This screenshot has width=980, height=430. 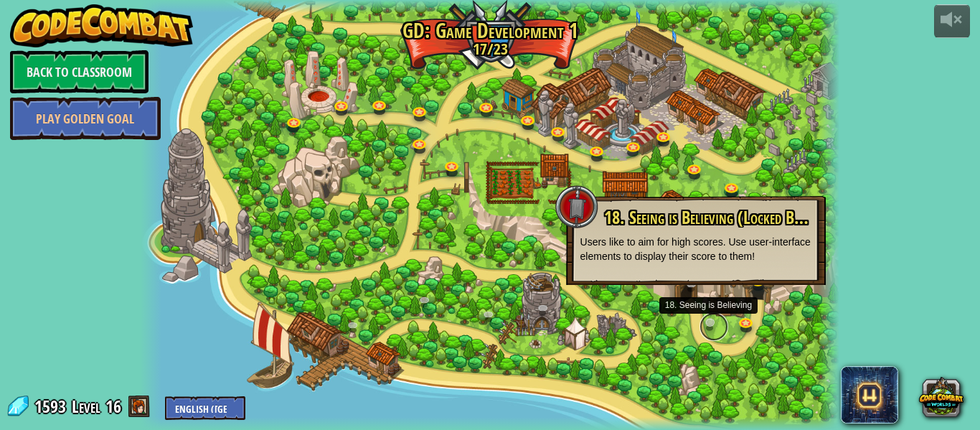 I want to click on span: 18. Seeing is Believing (Locked By Teacher), so click(x=729, y=218).